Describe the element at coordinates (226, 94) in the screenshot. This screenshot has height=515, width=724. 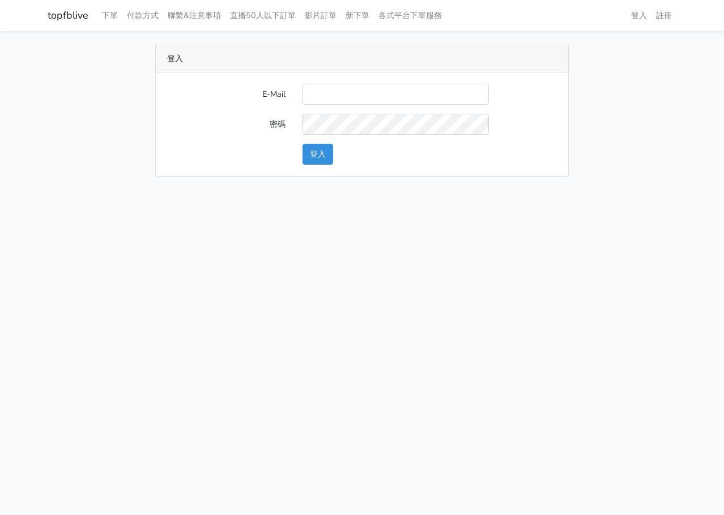
I see `label: E-Mail` at that location.